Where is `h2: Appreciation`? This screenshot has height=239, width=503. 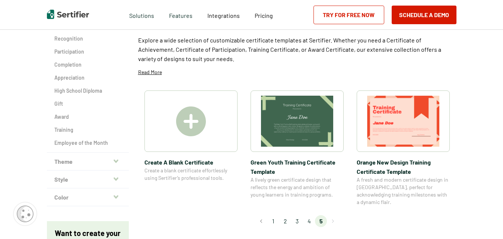 h2: Appreciation is located at coordinates (88, 78).